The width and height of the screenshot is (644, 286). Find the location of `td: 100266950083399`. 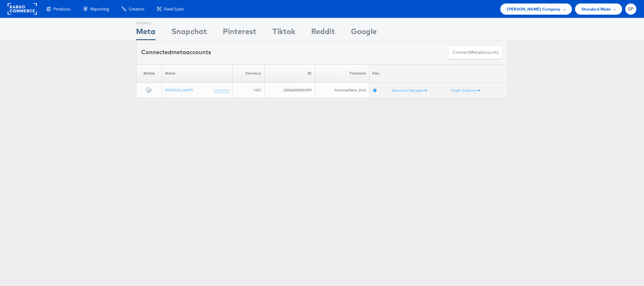

td: 100266950083399 is located at coordinates (289, 90).